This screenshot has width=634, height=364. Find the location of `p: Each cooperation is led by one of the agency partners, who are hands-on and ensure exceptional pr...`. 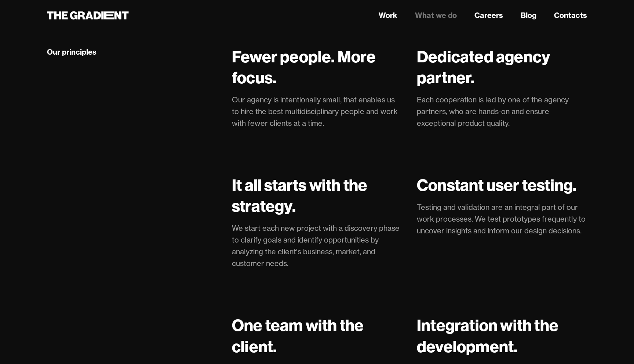

p: Each cooperation is led by one of the agency partners, who are hands-on and ensure exceptional pr... is located at coordinates (502, 112).